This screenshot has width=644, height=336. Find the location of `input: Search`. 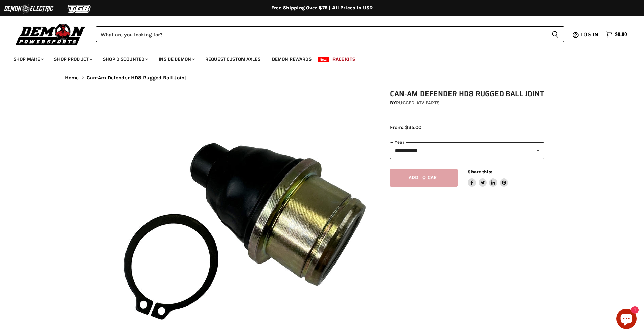

input: Search is located at coordinates (321, 34).